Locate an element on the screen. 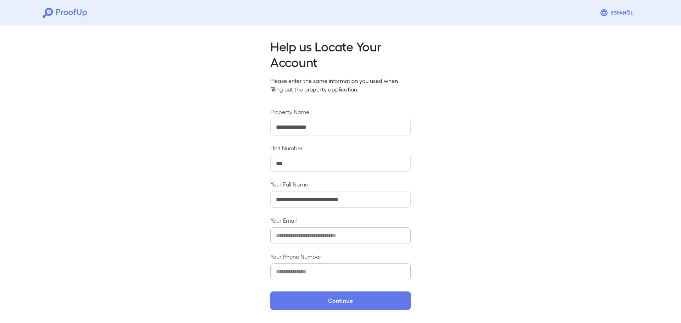 This screenshot has width=681, height=323. label: Property Name is located at coordinates (340, 112).